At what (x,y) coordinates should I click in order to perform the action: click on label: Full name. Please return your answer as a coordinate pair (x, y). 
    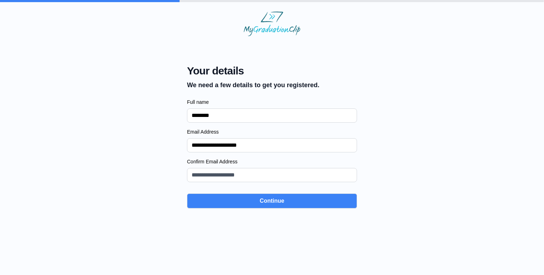
    Looking at the image, I should click on (272, 102).